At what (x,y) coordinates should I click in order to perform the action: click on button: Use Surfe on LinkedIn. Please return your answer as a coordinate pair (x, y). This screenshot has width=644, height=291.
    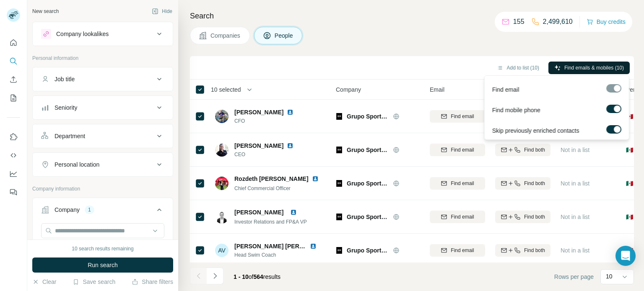
    Looking at the image, I should click on (13, 137).